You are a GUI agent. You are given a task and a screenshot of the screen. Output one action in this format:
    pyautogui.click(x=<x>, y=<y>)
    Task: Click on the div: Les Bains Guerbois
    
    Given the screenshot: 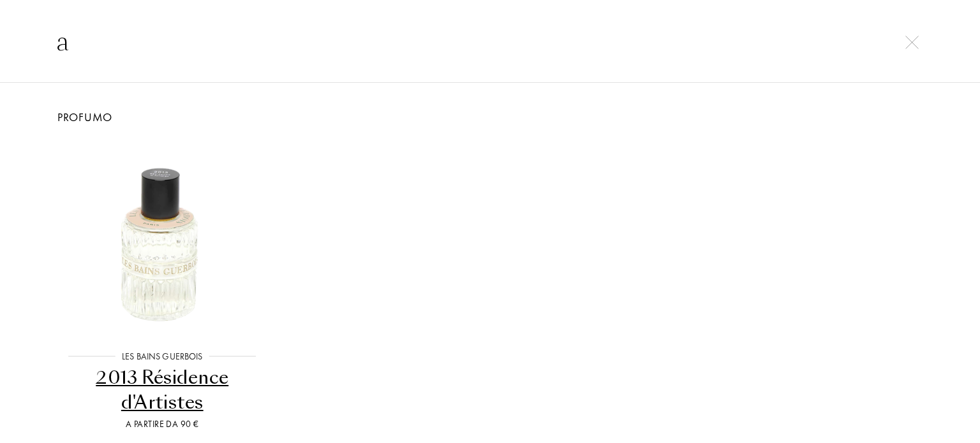 What is the action you would take?
    pyautogui.click(x=162, y=356)
    